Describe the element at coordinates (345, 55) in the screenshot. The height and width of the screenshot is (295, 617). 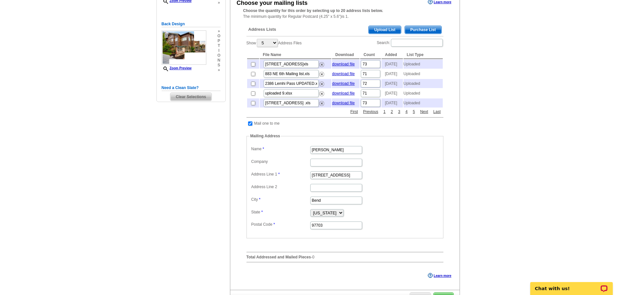
I see `th: Download` at that location.